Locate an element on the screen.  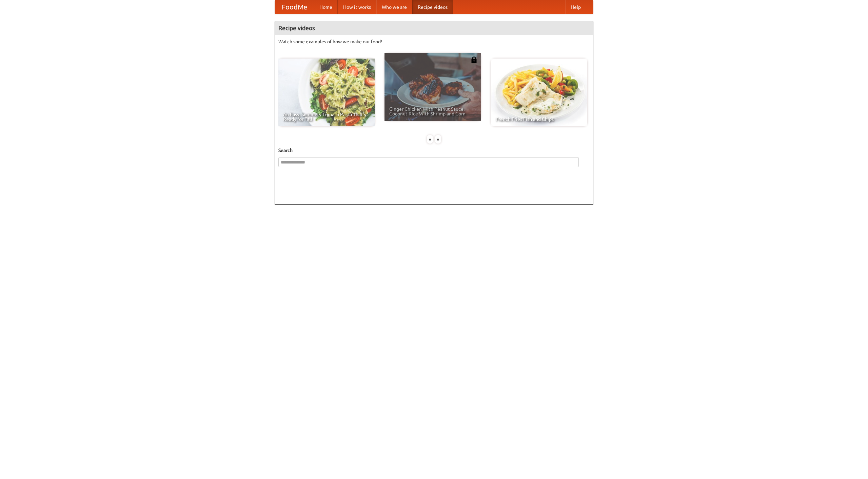
p: Watch some examples of how we make our food! is located at coordinates (434, 42).